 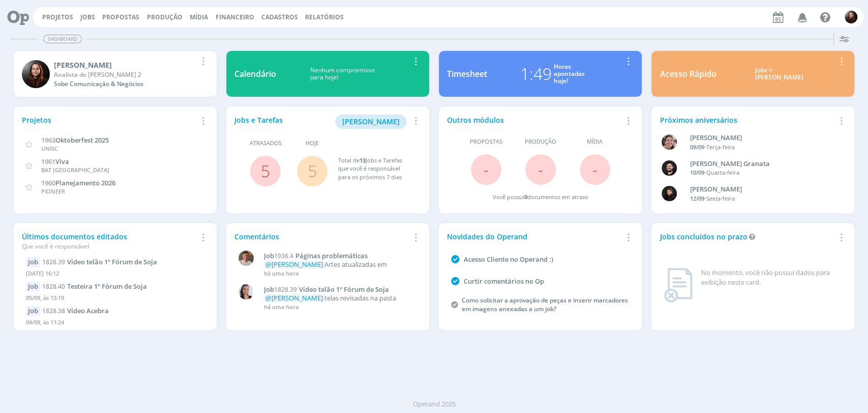 I want to click on div: Outros módulos, so click(x=534, y=120).